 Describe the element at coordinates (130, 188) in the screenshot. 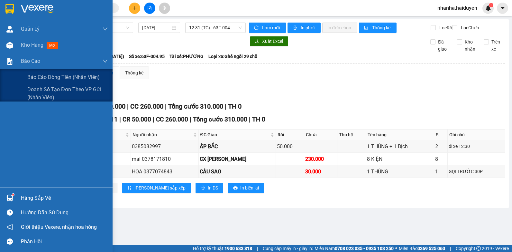

I see `span: sort-ascending` at that location.